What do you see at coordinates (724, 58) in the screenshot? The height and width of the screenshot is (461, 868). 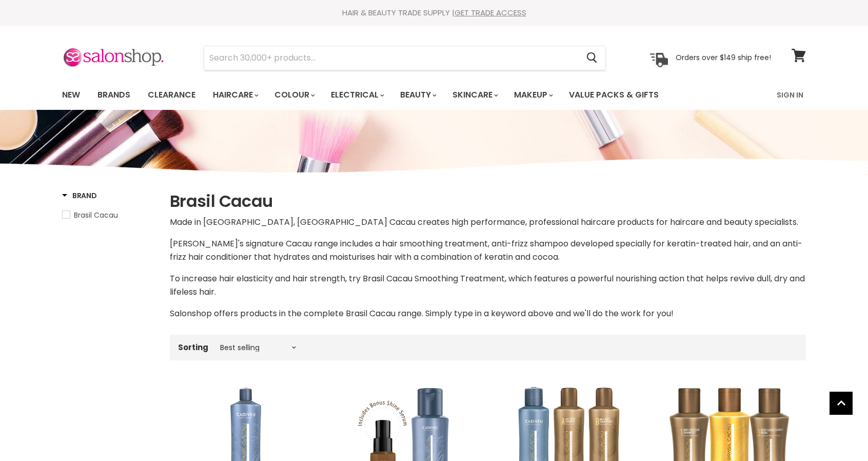 I see `p: Orders over $149 ship free!` at bounding box center [724, 58].